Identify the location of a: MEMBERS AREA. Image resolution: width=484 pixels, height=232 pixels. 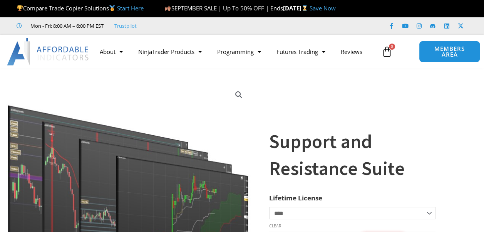
(449, 52).